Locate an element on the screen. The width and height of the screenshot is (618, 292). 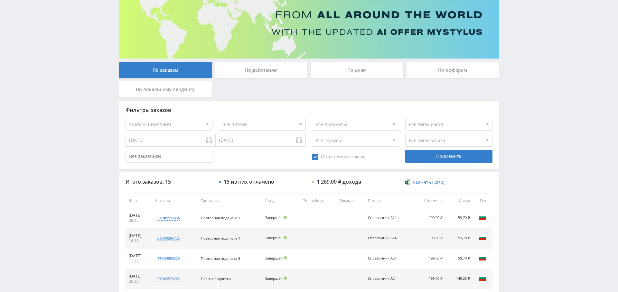
div: Применить is located at coordinates (449, 156).